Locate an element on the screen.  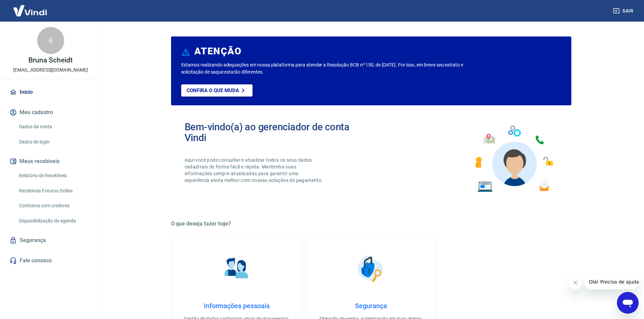
a: Relatório de Recebíveis is located at coordinates (55, 176).